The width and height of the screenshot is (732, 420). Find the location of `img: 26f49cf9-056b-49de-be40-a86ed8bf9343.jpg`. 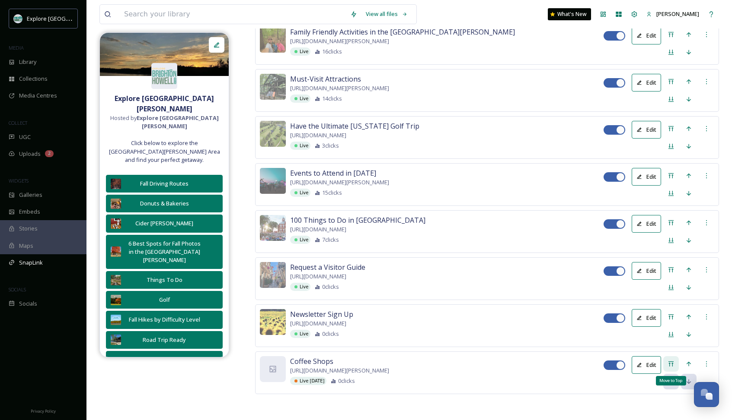

img: 26f49cf9-056b-49de-be40-a86ed8bf9343.jpg is located at coordinates (273, 40).